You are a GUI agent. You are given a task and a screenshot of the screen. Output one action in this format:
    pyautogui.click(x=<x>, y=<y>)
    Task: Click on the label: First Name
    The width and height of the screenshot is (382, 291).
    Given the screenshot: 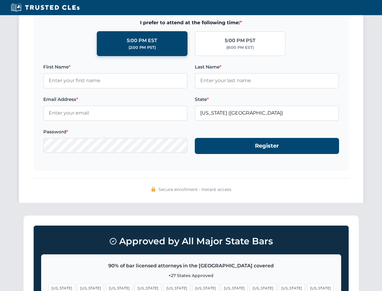 What is the action you would take?
    pyautogui.click(x=115, y=67)
    